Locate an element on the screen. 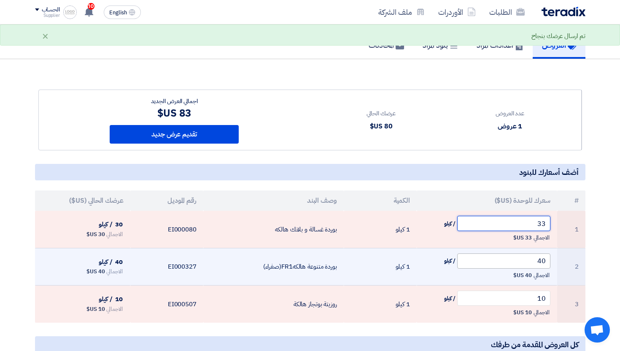  div: اجمالي العرض الجديد is located at coordinates (174, 101).